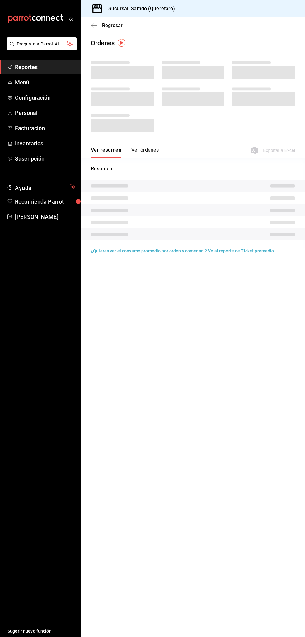 The height and width of the screenshot is (637, 305). Describe the element at coordinates (42, 44) in the screenshot. I see `span: Pregunta a Parrot AI` at that location.